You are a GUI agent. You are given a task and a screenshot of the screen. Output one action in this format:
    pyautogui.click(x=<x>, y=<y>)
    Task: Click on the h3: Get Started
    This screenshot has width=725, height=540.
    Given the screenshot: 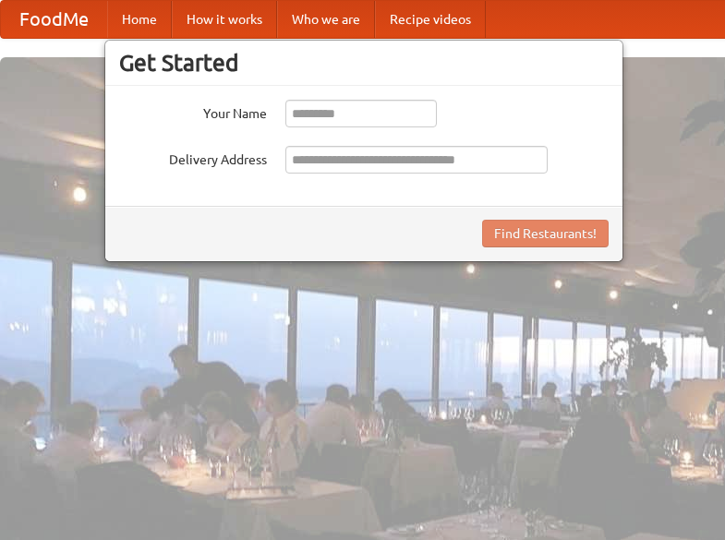 What is the action you would take?
    pyautogui.click(x=364, y=63)
    